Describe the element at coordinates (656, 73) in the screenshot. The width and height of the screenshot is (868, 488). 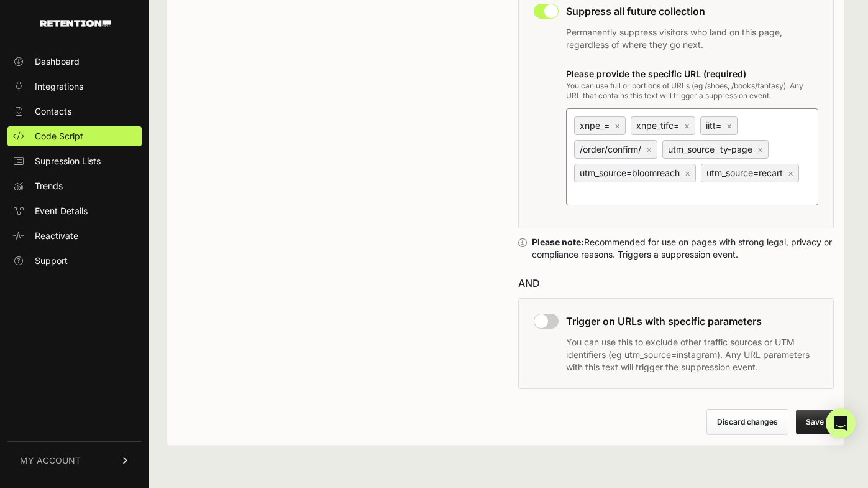
I see `label: Please provide the specific URL (required)` at that location.